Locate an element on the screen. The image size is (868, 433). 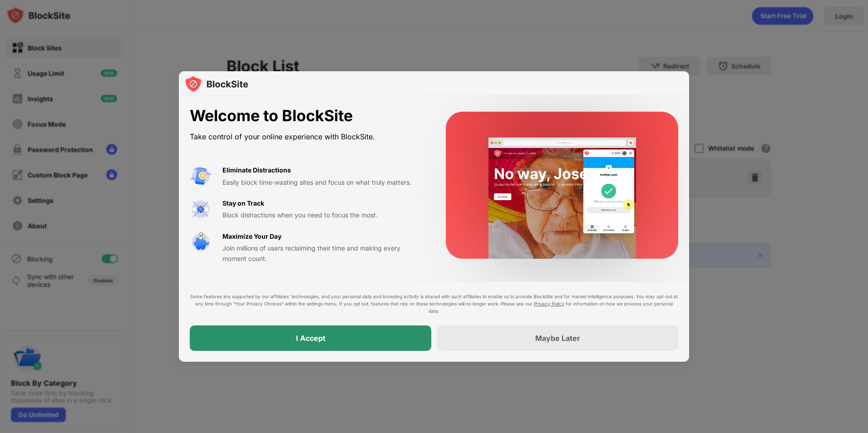
img: value-safe-time.svg is located at coordinates (201, 242).